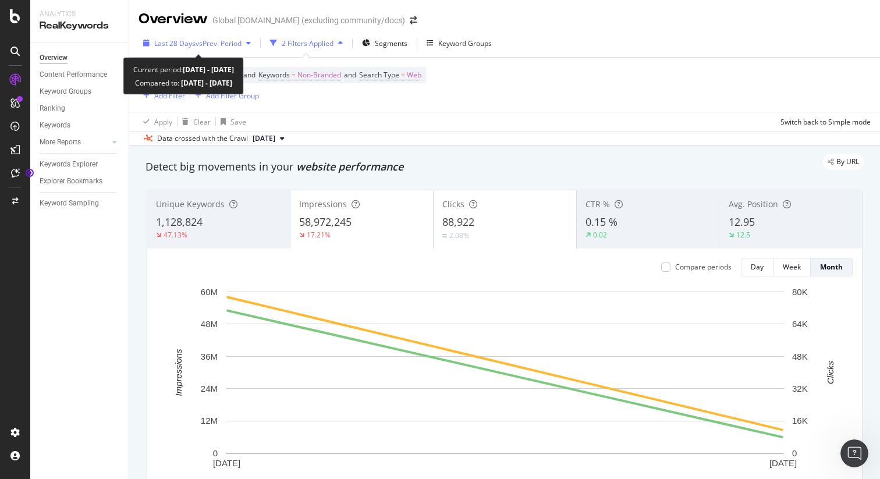 The image size is (880, 479). I want to click on button: Apply, so click(155, 122).